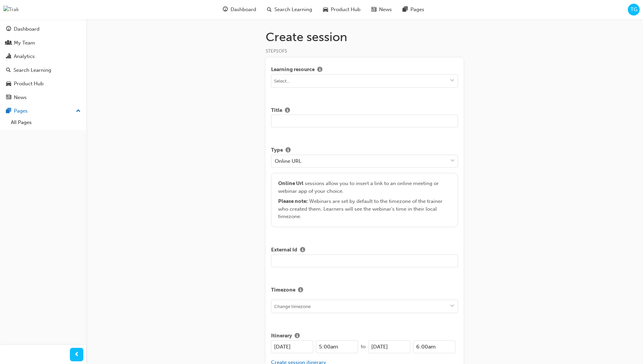  What do you see at coordinates (288, 161) in the screenshot?
I see `div: Online URL` at bounding box center [288, 161].